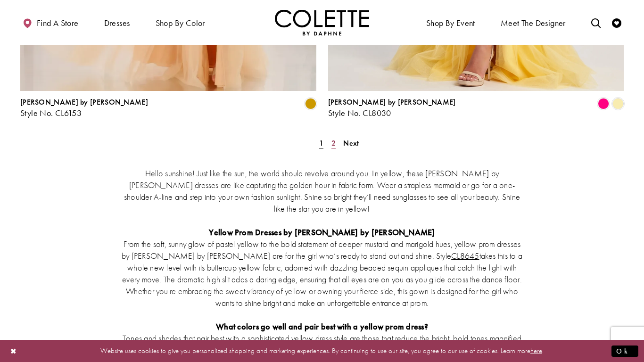 The width and height of the screenshot is (644, 362). I want to click on div: Colette by Daphne Style No. CL8030, so click(392, 108).